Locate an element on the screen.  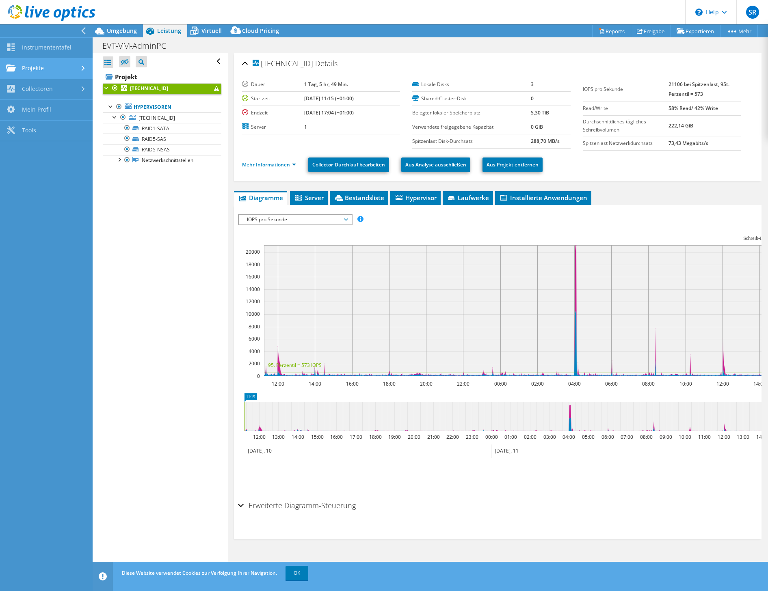
a: Collector-Durchlauf bearbeiten is located at coordinates (348, 165).